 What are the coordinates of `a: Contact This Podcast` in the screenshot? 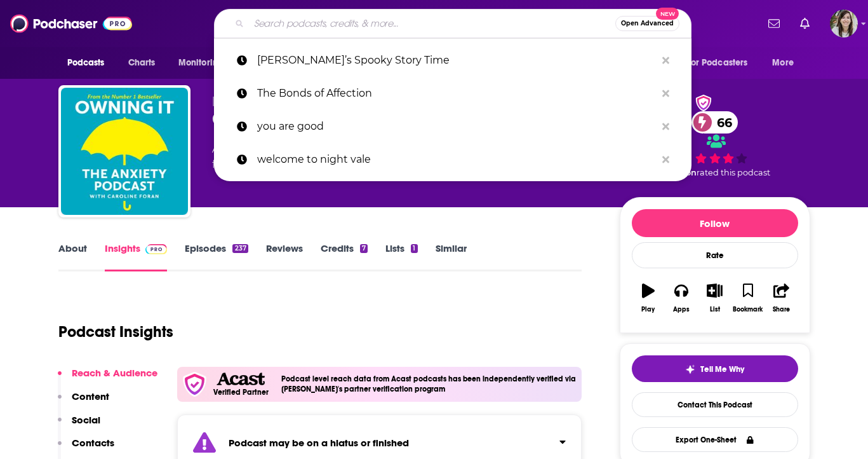 It's located at (715, 404).